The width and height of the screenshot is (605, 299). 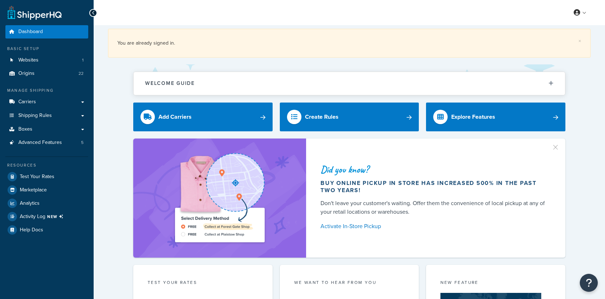 I want to click on li: Marketplace, so click(x=47, y=190).